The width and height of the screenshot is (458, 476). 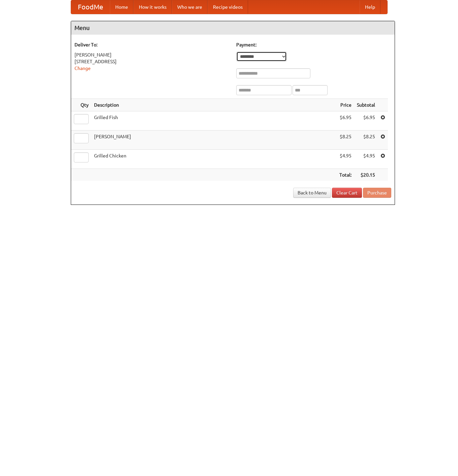 I want to click on th: Description, so click(x=214, y=105).